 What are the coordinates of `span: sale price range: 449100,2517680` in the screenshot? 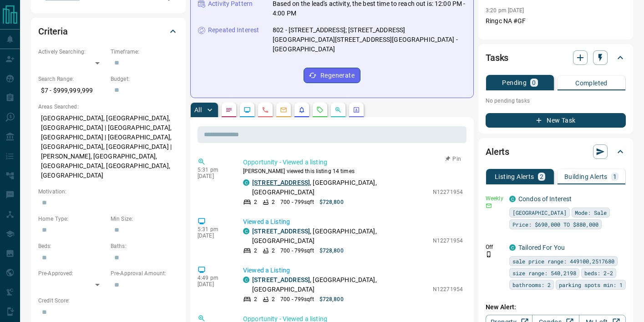 It's located at (563, 261).